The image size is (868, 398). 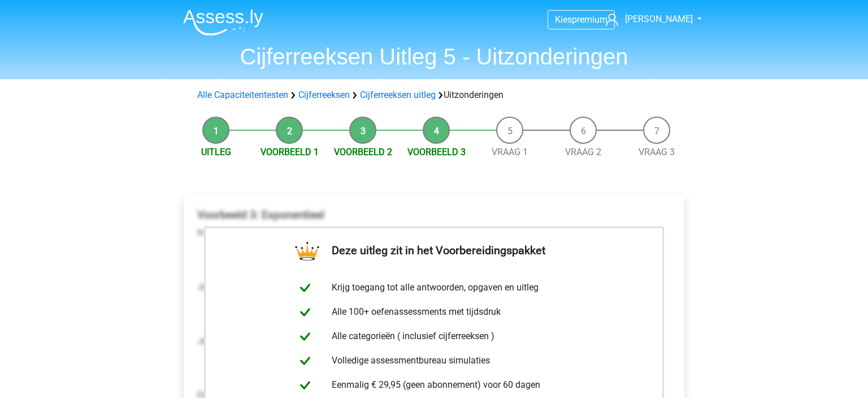 What do you see at coordinates (223, 22) in the screenshot?
I see `img: Assessly` at bounding box center [223, 22].